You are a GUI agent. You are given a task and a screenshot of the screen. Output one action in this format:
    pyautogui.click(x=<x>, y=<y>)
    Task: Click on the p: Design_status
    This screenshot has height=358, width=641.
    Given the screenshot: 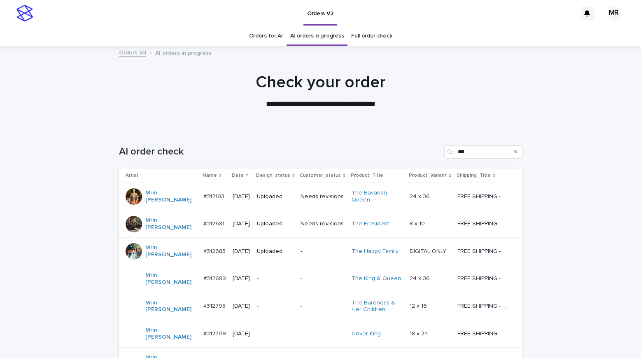 What is the action you would take?
    pyautogui.click(x=273, y=175)
    